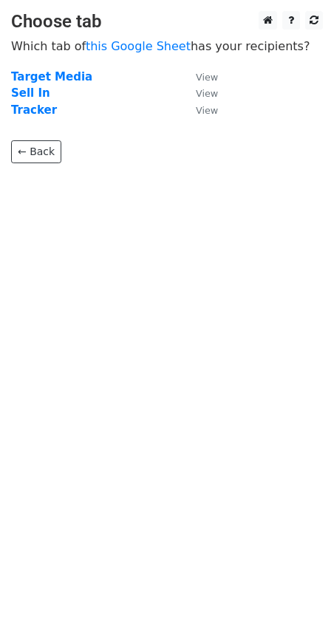 The width and height of the screenshot is (334, 619). I want to click on strong: Sell In, so click(30, 93).